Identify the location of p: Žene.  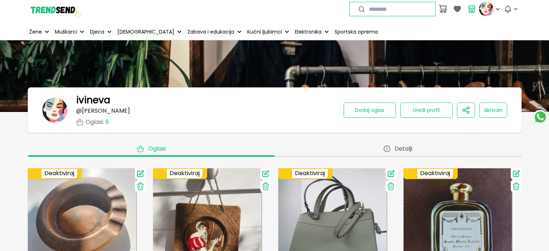
(35, 32).